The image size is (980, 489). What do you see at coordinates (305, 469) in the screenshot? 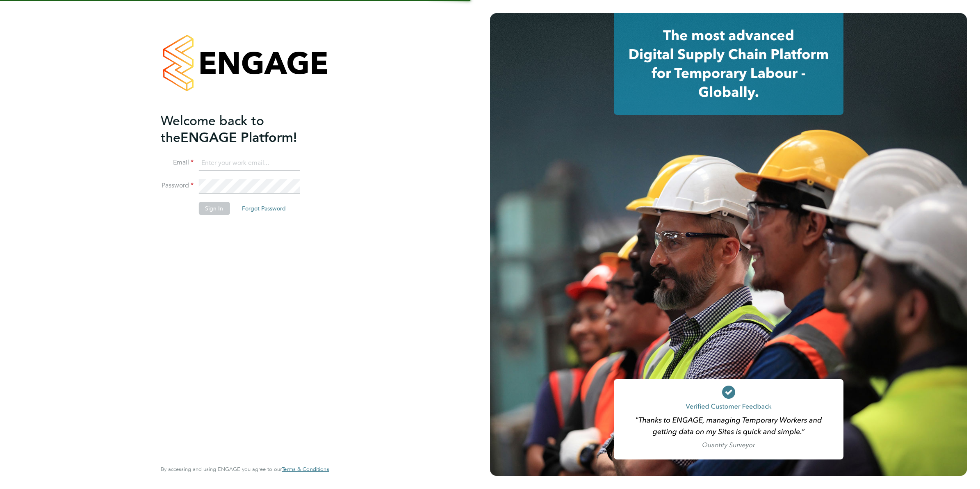
I see `a: Terms & Conditions` at bounding box center [305, 469].